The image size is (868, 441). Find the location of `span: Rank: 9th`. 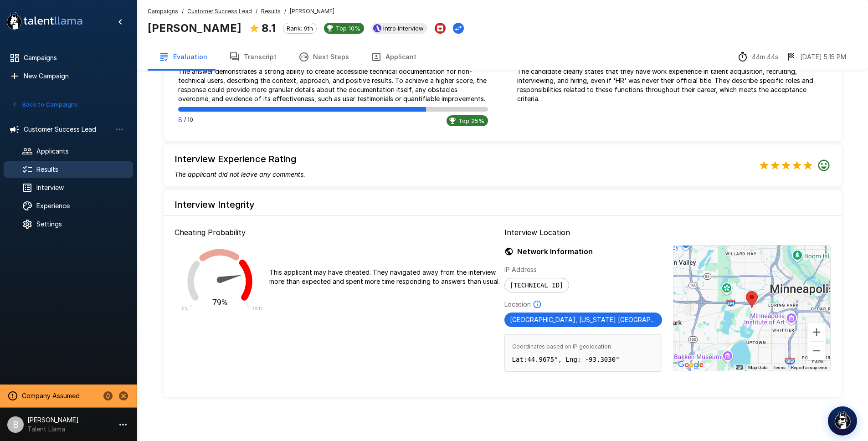

span: Rank: 9th is located at coordinates (300, 28).